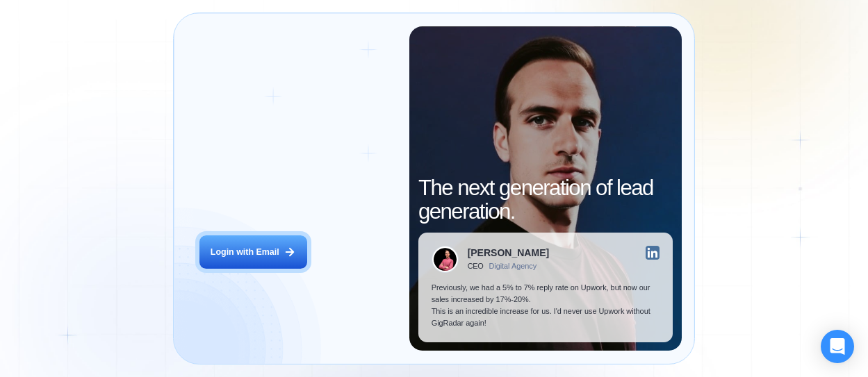  What do you see at coordinates (476, 266) in the screenshot?
I see `div: CEO` at bounding box center [476, 266].